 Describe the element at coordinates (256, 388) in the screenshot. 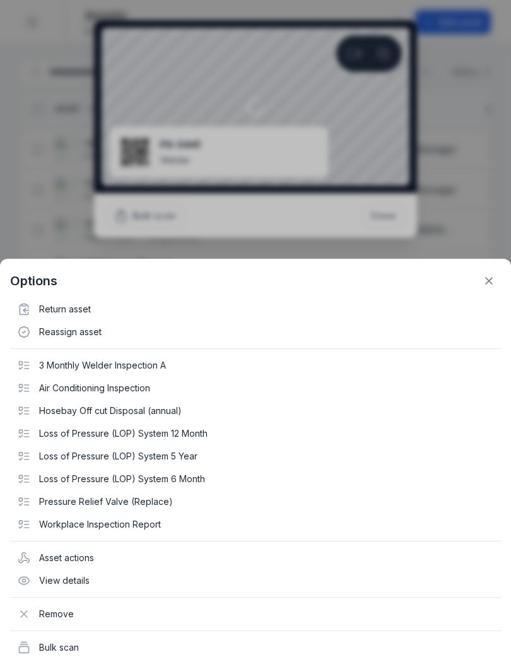

I see `div: Air Conditioning Inspection` at that location.